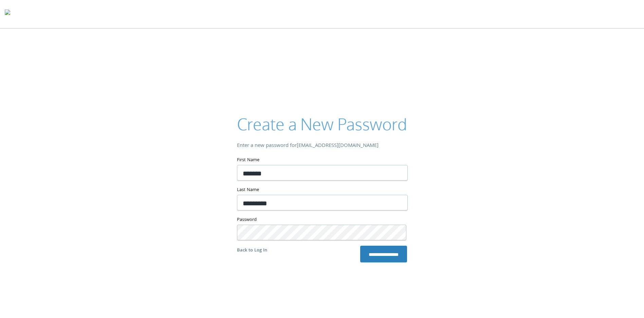  Describe the element at coordinates (321, 160) in the screenshot. I see `label: First Name` at that location.